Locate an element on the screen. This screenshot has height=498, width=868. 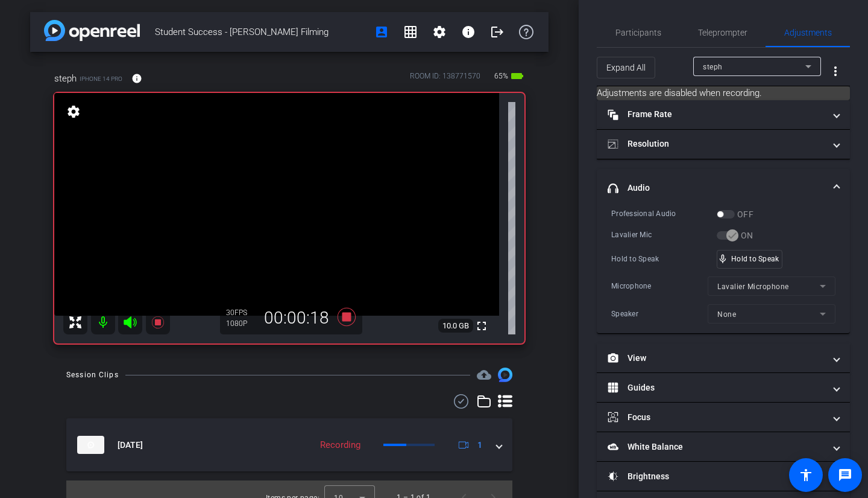
mat-icon: cloud_upload is located at coordinates (484, 375).